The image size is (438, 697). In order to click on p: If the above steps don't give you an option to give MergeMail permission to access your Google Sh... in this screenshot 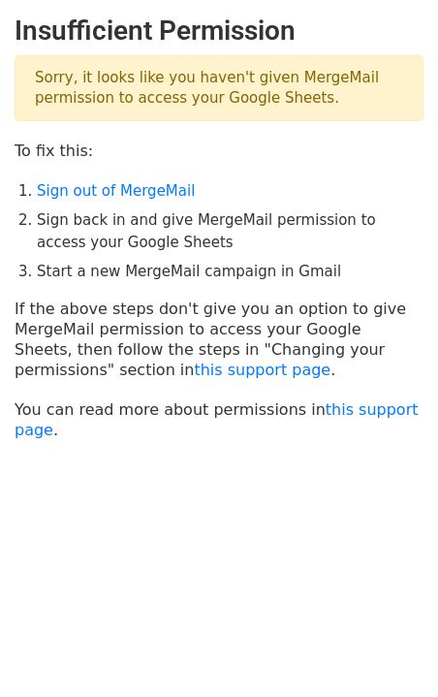, I will do `click(219, 339)`.